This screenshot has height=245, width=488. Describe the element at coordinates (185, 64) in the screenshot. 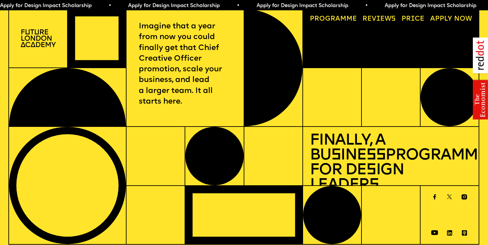

I see `p: Imagine that a year from now you could finally get that Chief Creative Officer promotion, scale y...` at that location.